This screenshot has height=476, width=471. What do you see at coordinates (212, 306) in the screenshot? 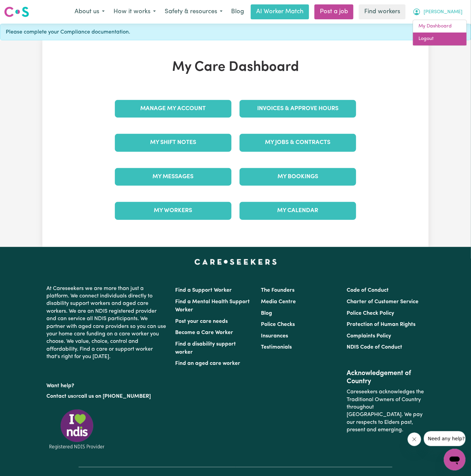
I see `a: Find a Mental Health Support Worker` at bounding box center [212, 306].